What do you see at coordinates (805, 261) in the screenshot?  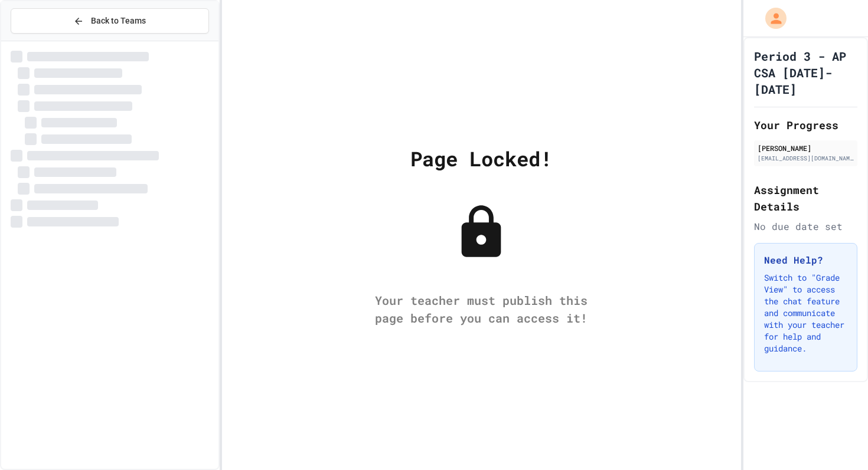 I see `h3: Need Help?` at bounding box center [805, 261].